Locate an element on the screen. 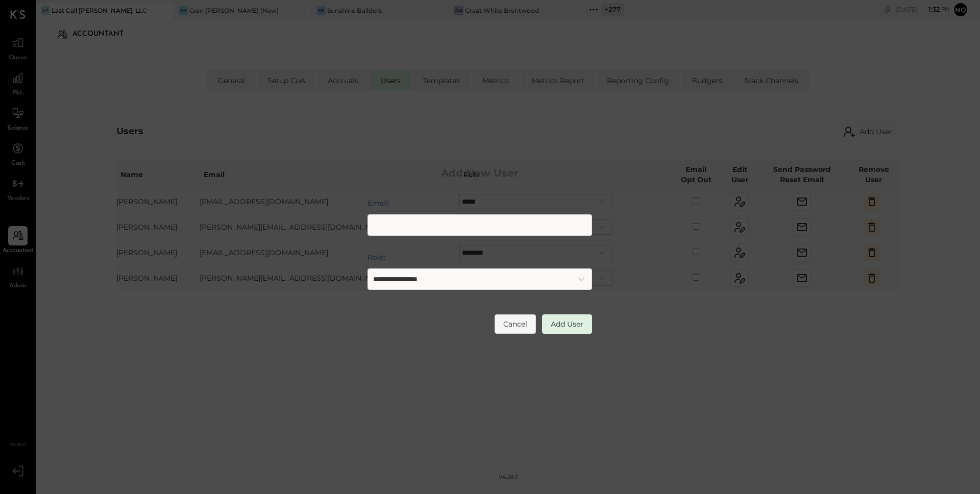 The width and height of the screenshot is (980, 494). label: Role: is located at coordinates (480, 257).